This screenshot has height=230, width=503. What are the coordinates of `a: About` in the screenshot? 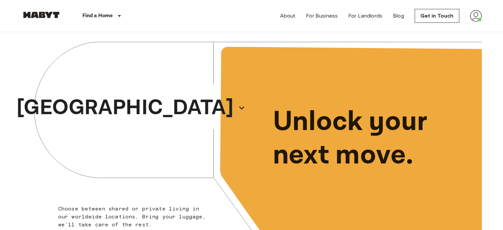 It's located at (288, 16).